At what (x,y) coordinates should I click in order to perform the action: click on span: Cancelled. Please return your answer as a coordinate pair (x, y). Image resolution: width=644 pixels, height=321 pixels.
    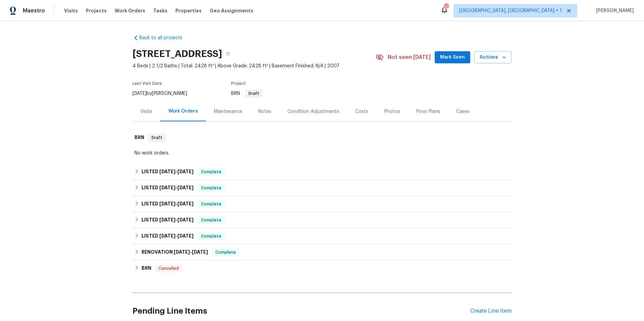
    Looking at the image, I should click on (169, 268).